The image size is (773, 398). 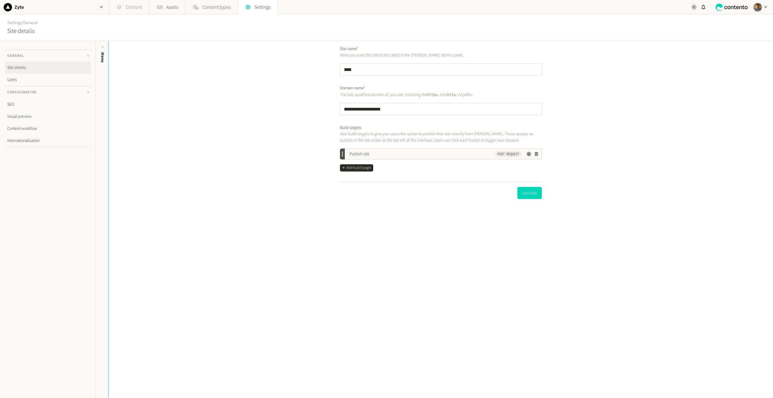 What do you see at coordinates (441, 95) in the screenshot?
I see `p: The fully qualified domain of your site, including the or prefix.` at bounding box center [441, 95].